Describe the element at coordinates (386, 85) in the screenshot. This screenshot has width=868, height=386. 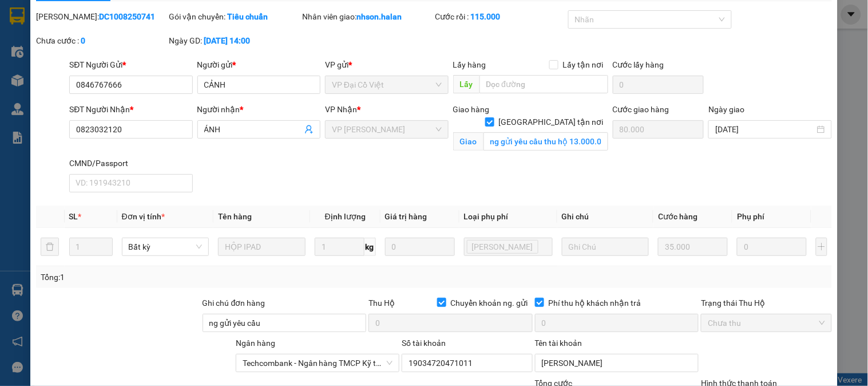
I see `span: VP Đại Cồ Việt` at that location.